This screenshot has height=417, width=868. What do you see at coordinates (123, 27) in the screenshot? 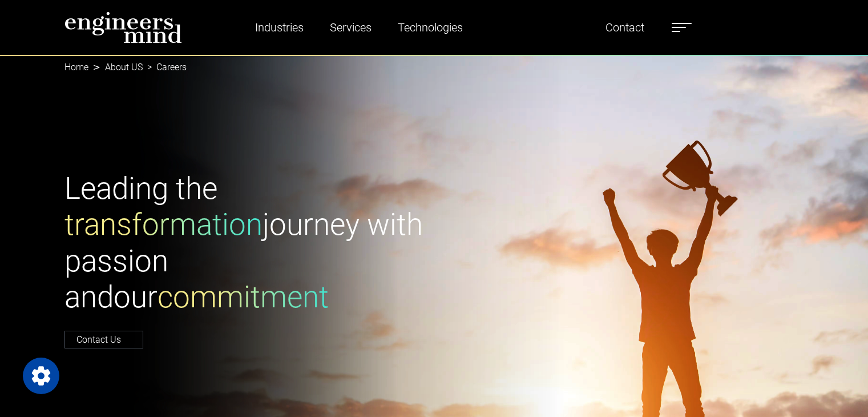
I see `img: logo` at bounding box center [123, 27].